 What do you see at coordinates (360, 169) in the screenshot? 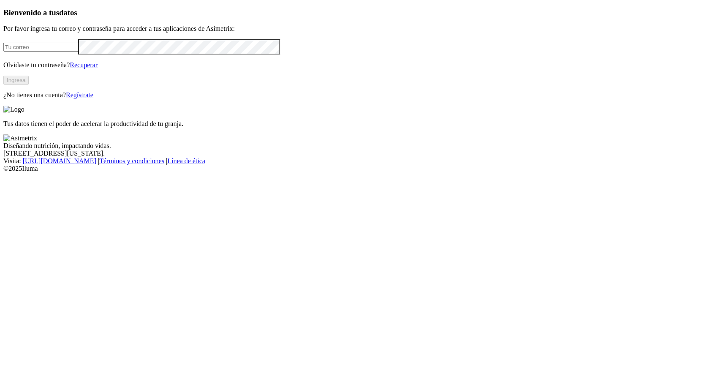
I see `div: © 2025 Iluma` at bounding box center [360, 169].